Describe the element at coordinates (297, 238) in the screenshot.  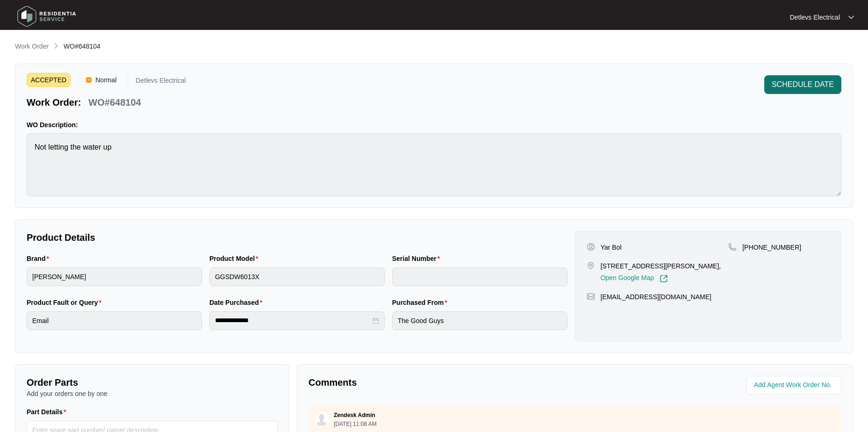
I see `p: Product Details` at that location.